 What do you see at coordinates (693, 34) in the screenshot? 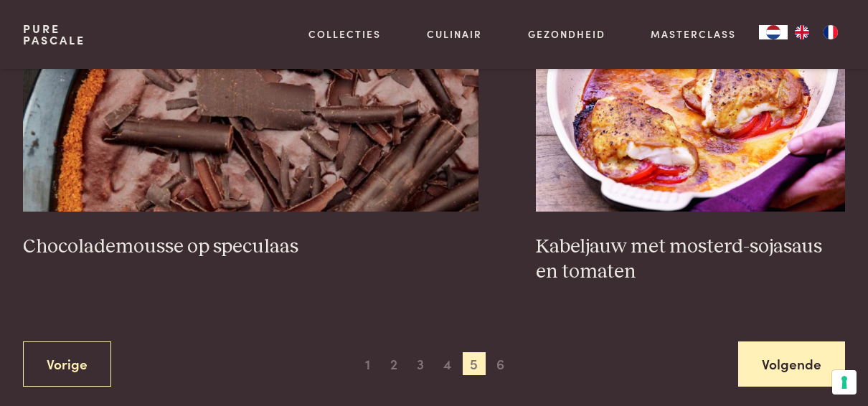
I see `a: Masterclass` at bounding box center [693, 34].